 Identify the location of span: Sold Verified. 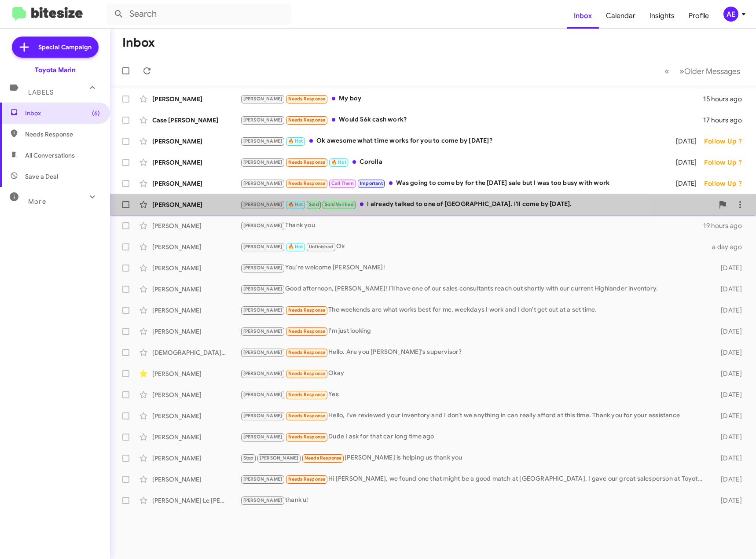
(340, 205).